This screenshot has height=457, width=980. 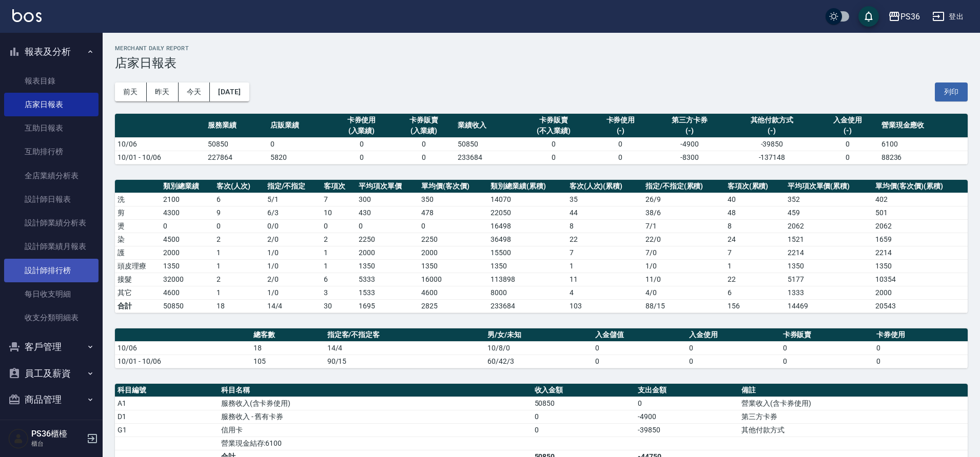 What do you see at coordinates (923, 157) in the screenshot?
I see `td: 88236` at bounding box center [923, 157].